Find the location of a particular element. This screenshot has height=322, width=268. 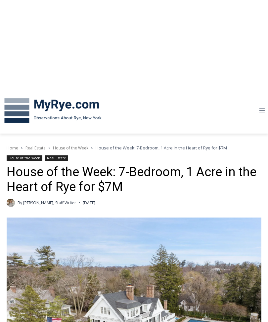

a: Author image is located at coordinates (11, 203).